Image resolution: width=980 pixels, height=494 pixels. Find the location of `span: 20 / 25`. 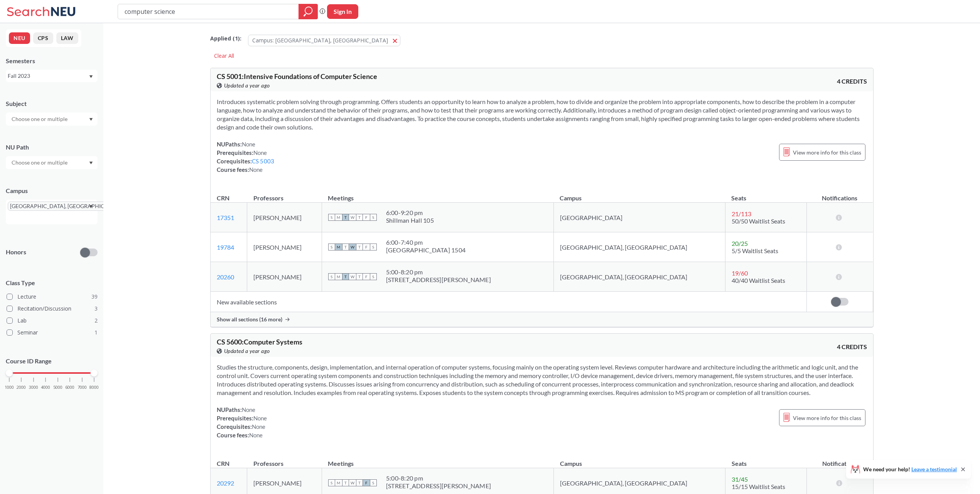

span: 20 / 25 is located at coordinates (740, 243).